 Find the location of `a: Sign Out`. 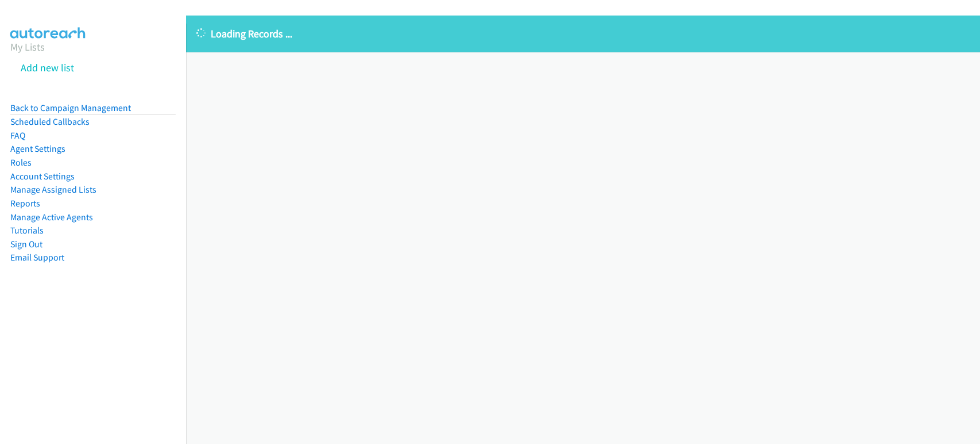

a: Sign Out is located at coordinates (26, 244).